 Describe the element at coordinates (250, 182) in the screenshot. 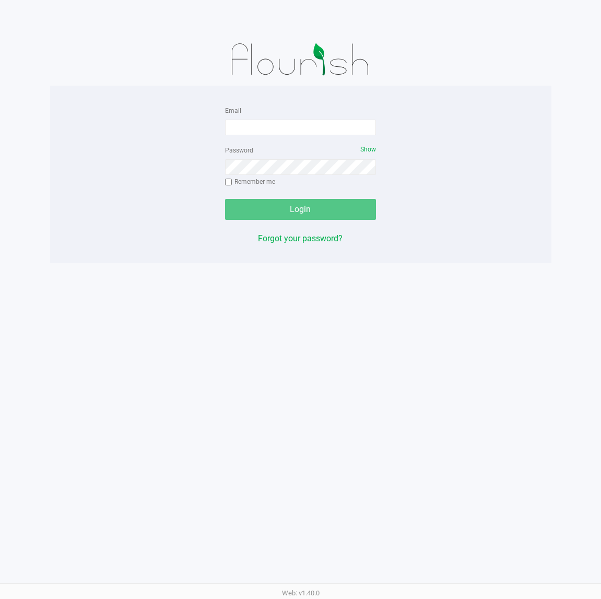

I see `label: Remember me` at that location.